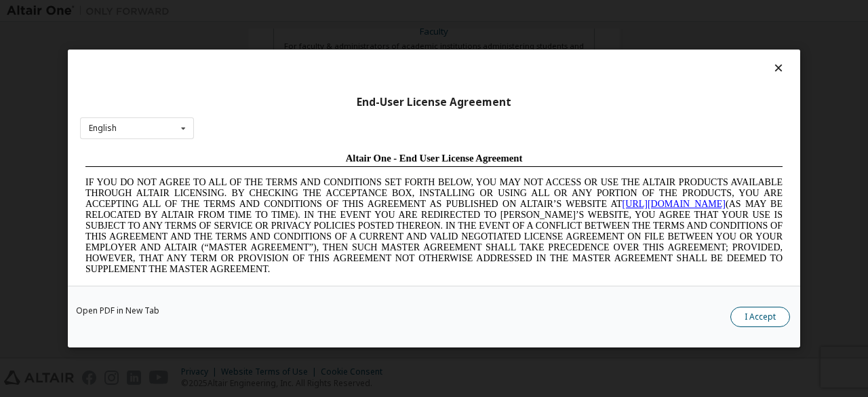 This screenshot has width=868, height=397. I want to click on div: End-User License Agreement, so click(434, 103).